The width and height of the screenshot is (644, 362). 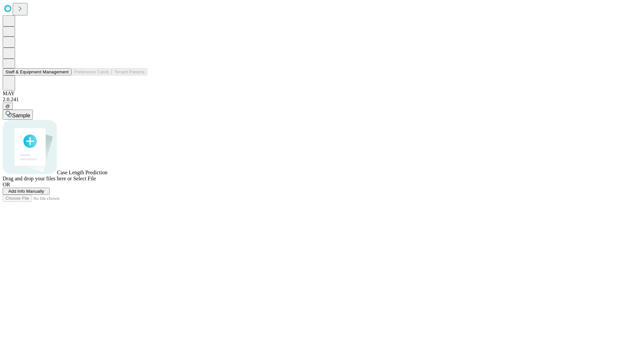 What do you see at coordinates (322, 99) in the screenshot?
I see `div: 2.0.241` at bounding box center [322, 99].